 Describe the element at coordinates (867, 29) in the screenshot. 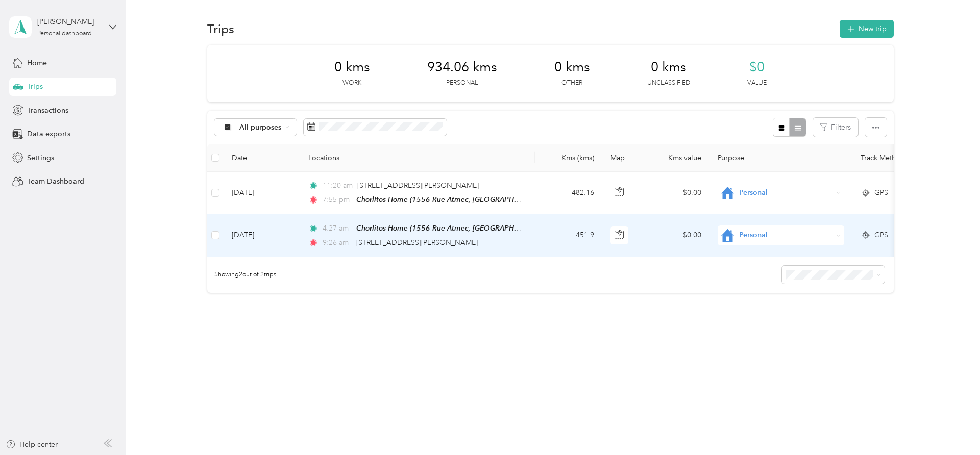

I see `button: New trip` at that location.